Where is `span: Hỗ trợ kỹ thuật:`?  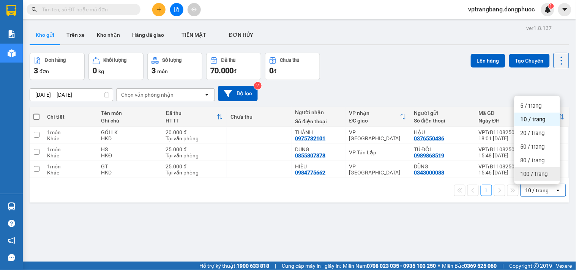 span: Hỗ trợ kỹ thuật: is located at coordinates (234, 266).